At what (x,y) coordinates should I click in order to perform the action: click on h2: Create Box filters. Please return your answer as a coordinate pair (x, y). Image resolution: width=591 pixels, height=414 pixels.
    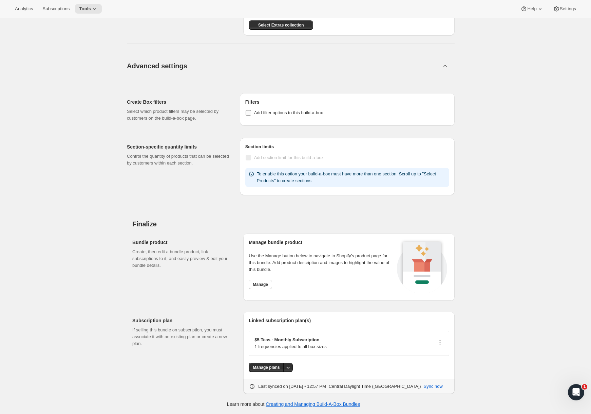
    Looking at the image, I should click on (178, 102).